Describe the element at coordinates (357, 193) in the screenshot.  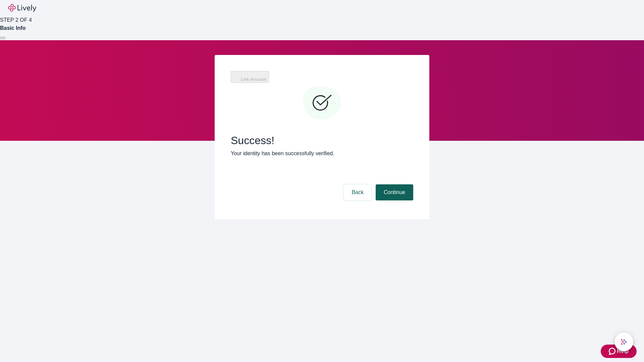
I see `button: Back` at that location.